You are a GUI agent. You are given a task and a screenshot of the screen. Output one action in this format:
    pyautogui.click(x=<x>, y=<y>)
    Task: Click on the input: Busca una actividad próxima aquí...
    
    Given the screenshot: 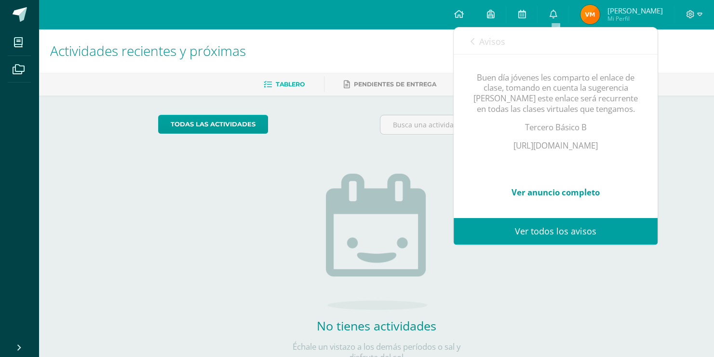 What is the action you would take?
    pyautogui.click(x=487, y=124)
    